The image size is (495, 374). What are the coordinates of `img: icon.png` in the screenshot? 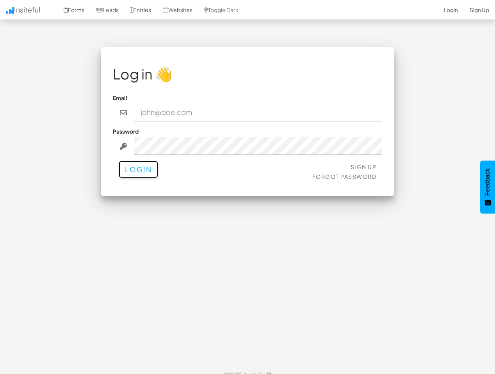 It's located at (10, 11).